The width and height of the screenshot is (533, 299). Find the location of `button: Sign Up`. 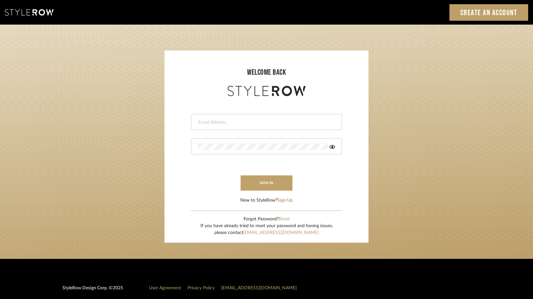

button: Sign Up is located at coordinates (285, 200).